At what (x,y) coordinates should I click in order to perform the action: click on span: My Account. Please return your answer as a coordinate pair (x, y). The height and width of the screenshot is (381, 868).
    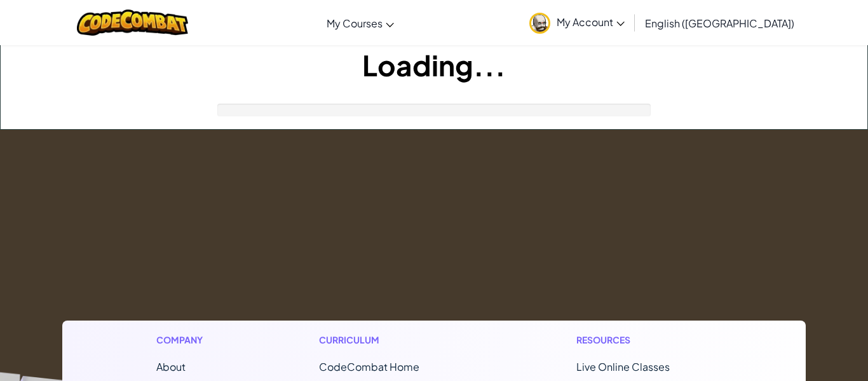
    Looking at the image, I should click on (590, 21).